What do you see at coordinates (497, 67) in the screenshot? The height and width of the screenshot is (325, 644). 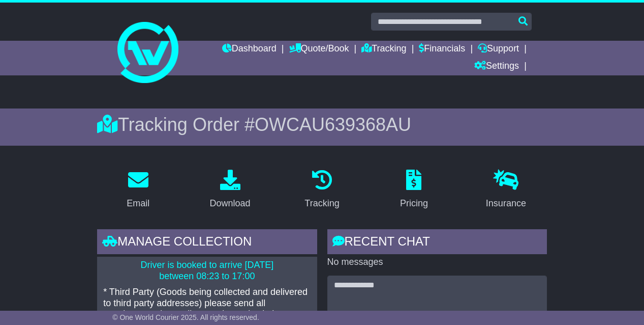 I see `a: Settings` at bounding box center [497, 67].